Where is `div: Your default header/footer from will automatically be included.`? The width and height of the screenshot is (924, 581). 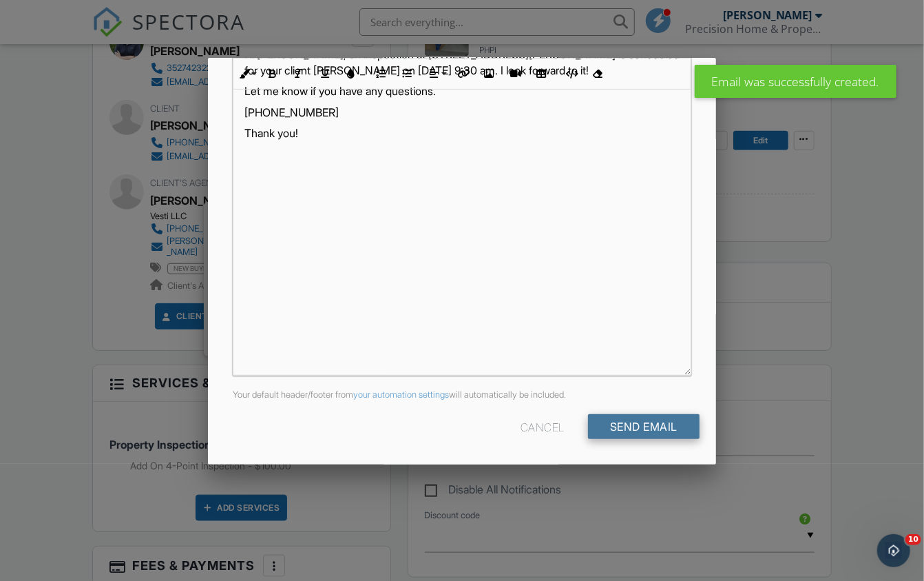
div: Your default header/footer from will automatically be included. is located at coordinates (462, 395).